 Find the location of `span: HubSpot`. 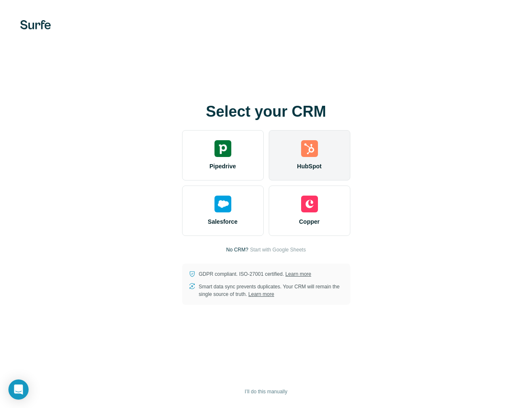

span: HubSpot is located at coordinates (309, 166).